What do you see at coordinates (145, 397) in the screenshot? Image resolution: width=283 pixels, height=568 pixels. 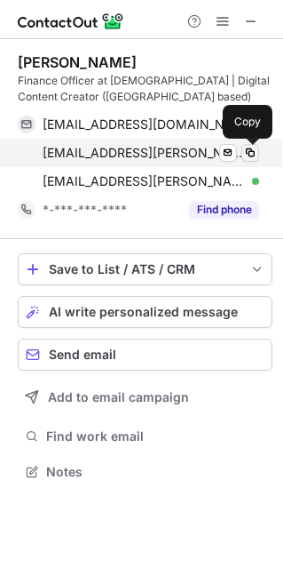 I see `button: Add to email campaign` at bounding box center [145, 397].